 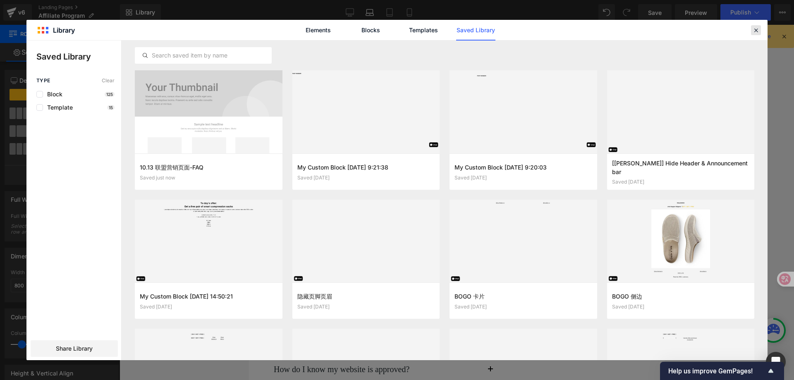 What do you see at coordinates (318, 30) in the screenshot?
I see `a: Elements` at bounding box center [318, 30].